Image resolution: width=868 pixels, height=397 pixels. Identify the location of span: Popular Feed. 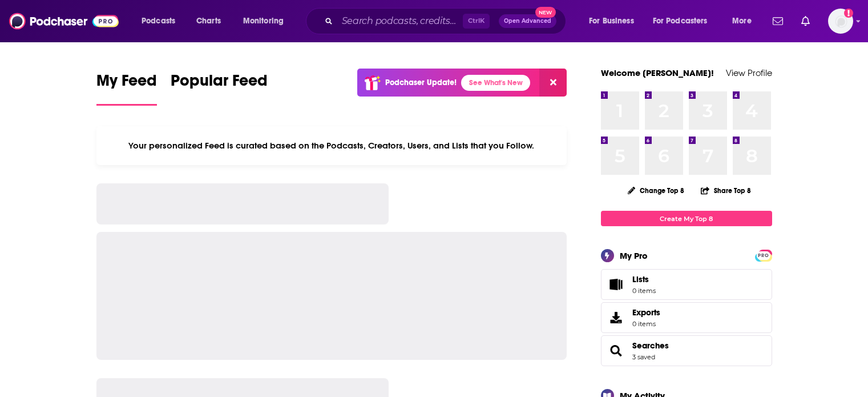
(219, 84).